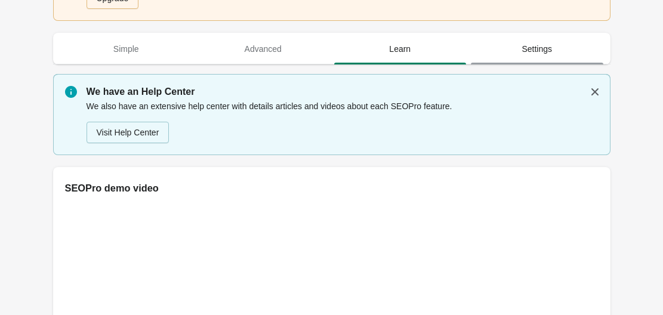  Describe the element at coordinates (400, 49) in the screenshot. I see `button: Learn` at that location.